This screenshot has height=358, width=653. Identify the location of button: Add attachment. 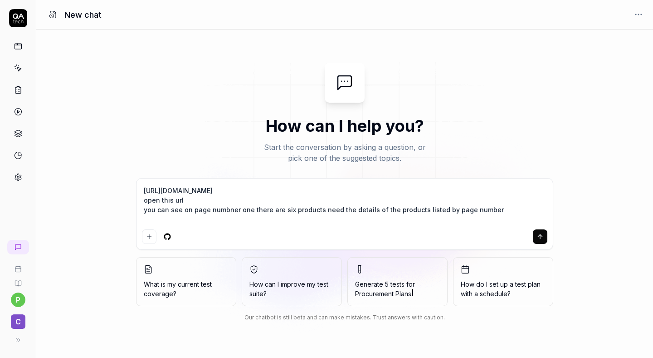
(149, 236).